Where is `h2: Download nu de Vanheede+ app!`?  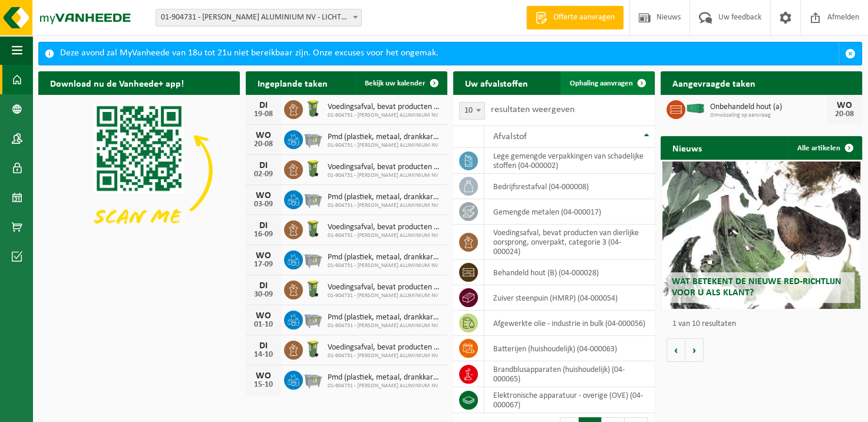
h2: Download nu de Vanheede+ app! is located at coordinates (117, 83).